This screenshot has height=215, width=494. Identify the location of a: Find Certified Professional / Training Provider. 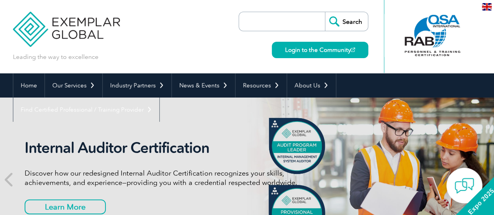
(86, 110).